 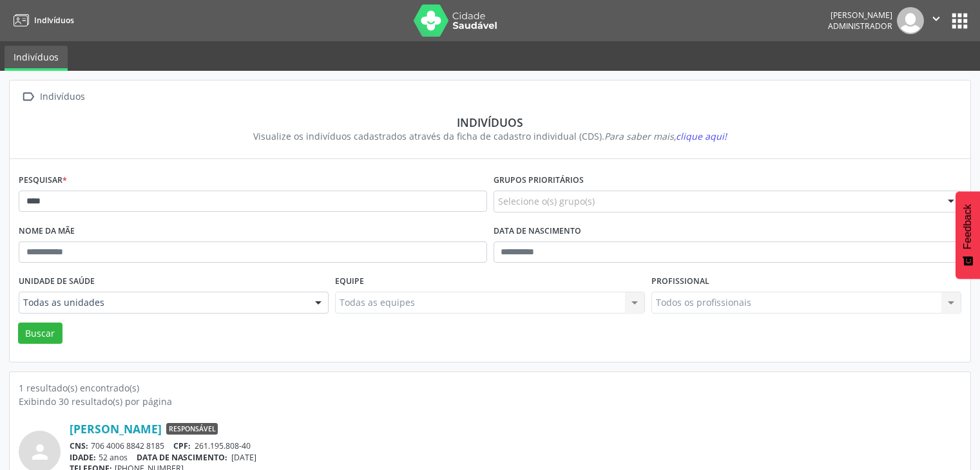 I want to click on div: Exibindo 30 resultado(s) por página, so click(x=490, y=401).